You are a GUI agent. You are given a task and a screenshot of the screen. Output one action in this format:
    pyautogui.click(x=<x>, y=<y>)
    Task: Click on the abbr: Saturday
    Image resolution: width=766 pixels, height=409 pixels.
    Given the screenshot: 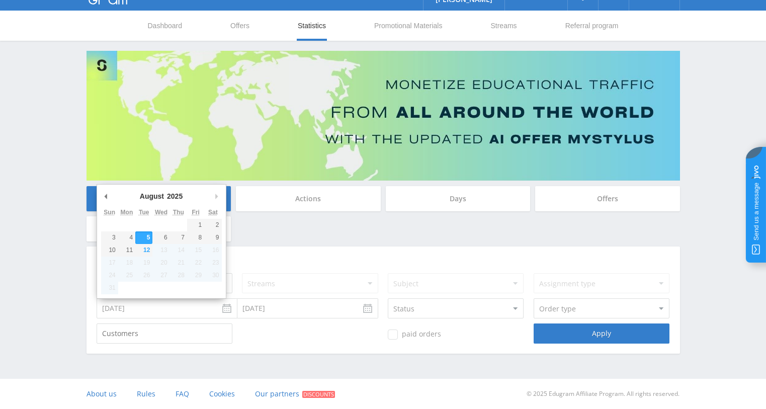 What is the action you would take?
    pyautogui.click(x=213, y=212)
    